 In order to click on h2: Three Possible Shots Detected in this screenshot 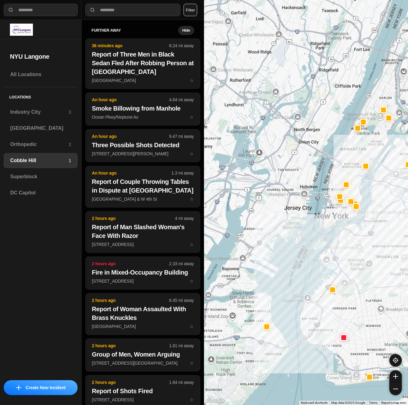, I will do `click(143, 145)`.